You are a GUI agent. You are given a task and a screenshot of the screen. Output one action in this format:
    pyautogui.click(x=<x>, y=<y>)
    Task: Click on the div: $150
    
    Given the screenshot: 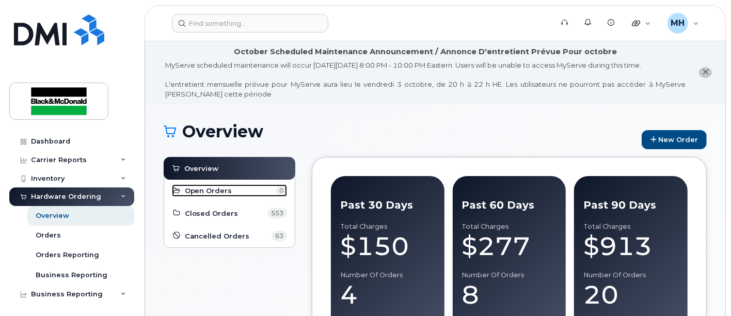 What is the action you would take?
    pyautogui.click(x=388, y=246)
    